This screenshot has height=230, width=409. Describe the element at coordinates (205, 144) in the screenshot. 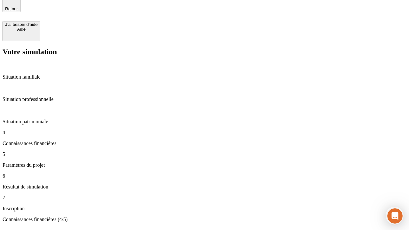

I see `p: Connaissances financières` at that location.